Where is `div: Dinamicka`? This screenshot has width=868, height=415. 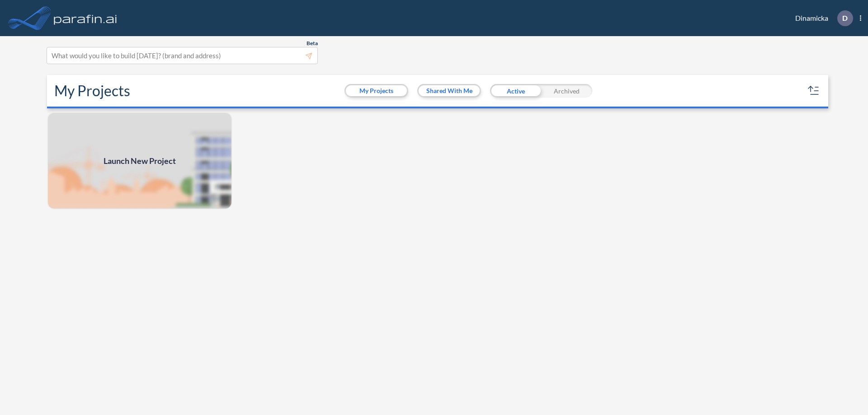 div: Dinamicka is located at coordinates (821, 18).